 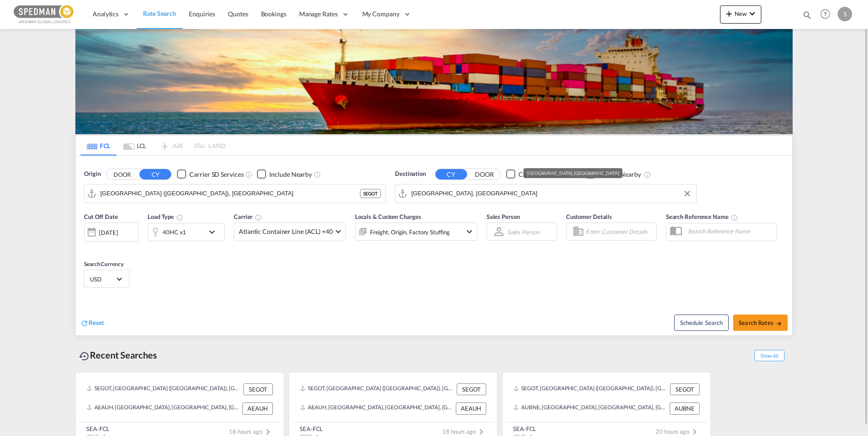 I want to click on span: My Company, so click(x=381, y=14).